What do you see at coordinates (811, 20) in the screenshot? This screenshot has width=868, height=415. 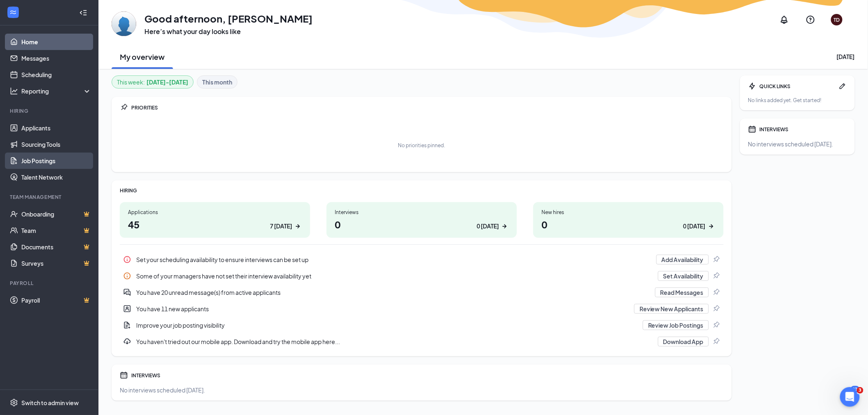 I see `svg: QuestionInfo` at bounding box center [811, 20].